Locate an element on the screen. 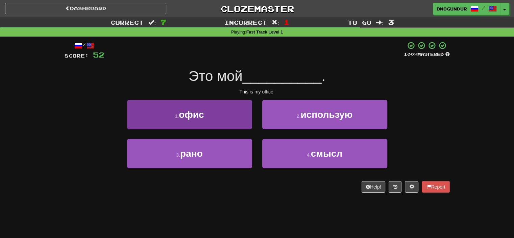 The width and height of the screenshot is (514, 238). span: 100 % is located at coordinates (411, 54).